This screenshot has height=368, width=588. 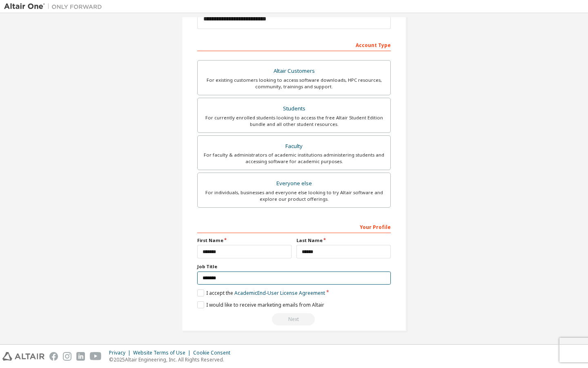 What do you see at coordinates (121, 353) in the screenshot?
I see `div: Privacy` at bounding box center [121, 353].